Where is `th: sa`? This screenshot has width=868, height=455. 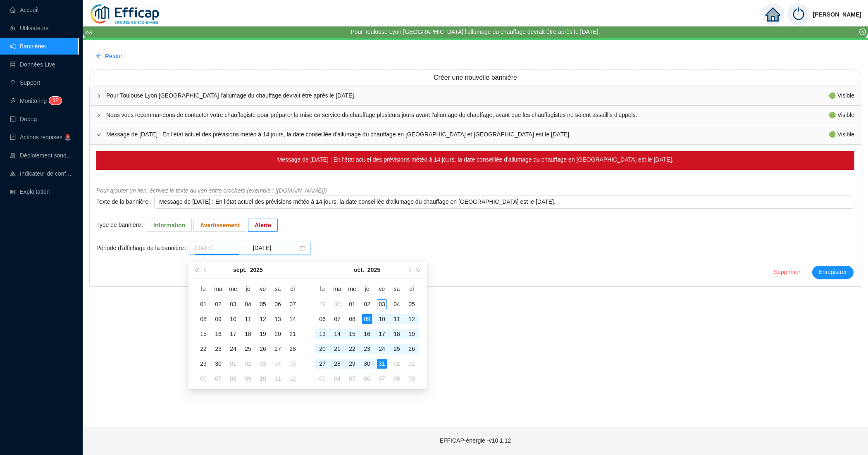 th: sa is located at coordinates (397, 289).